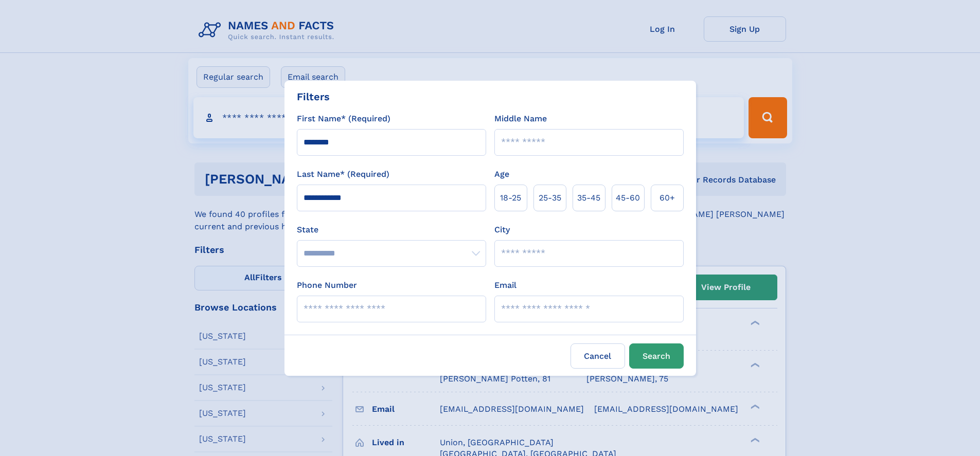  I want to click on label: Last Name* (Required), so click(343, 174).